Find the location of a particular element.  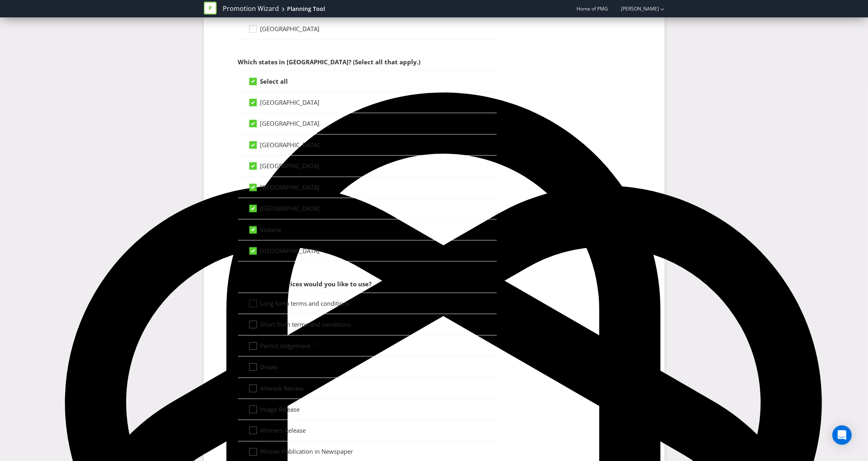

strong: Select all is located at coordinates (274, 81).